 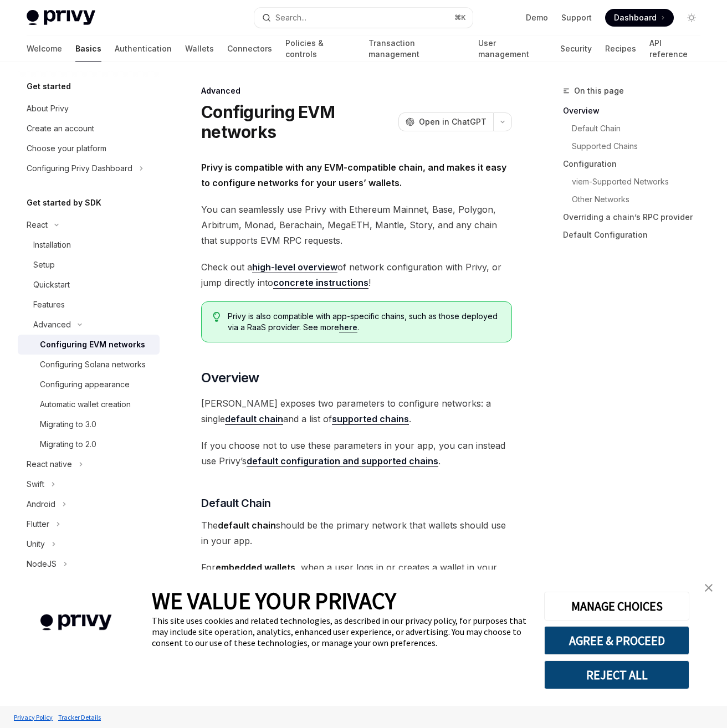 I want to click on a: Migrating to 2.0, so click(x=89, y=445).